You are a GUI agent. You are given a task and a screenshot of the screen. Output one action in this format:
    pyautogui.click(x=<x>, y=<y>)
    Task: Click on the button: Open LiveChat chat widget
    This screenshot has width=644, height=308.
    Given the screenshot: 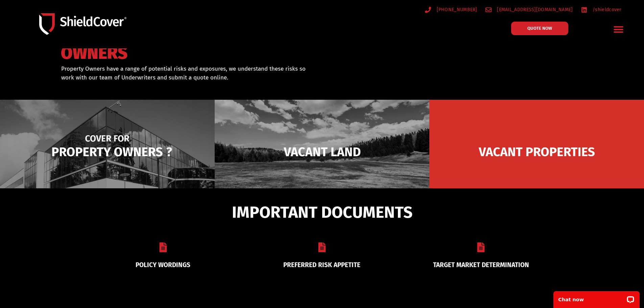 What is the action you would take?
    pyautogui.click(x=82, y=13)
    